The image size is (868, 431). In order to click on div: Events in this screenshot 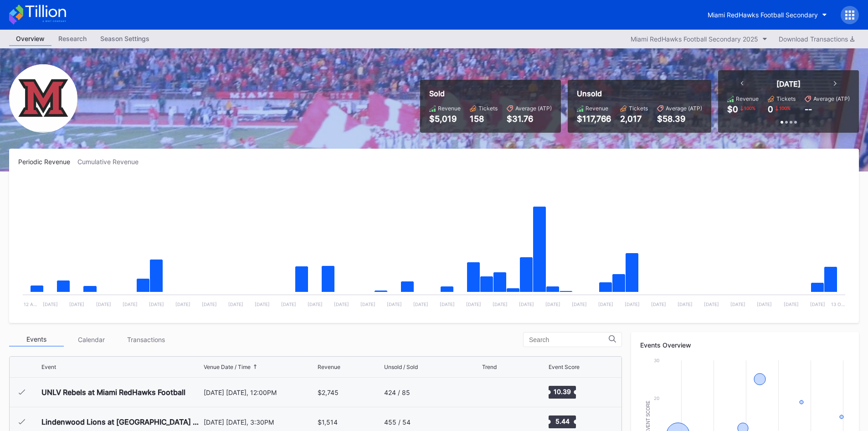, I will do `click(37, 339)`.